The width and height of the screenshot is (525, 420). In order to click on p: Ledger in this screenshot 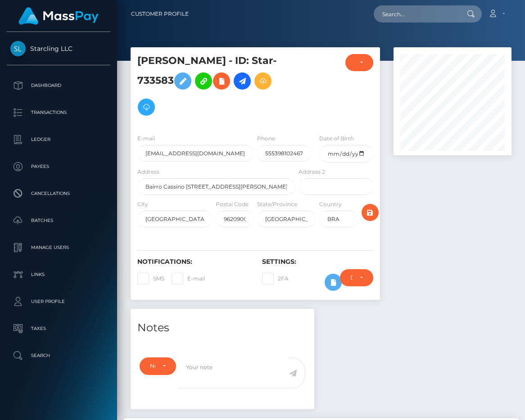, I will do `click(59, 140)`.